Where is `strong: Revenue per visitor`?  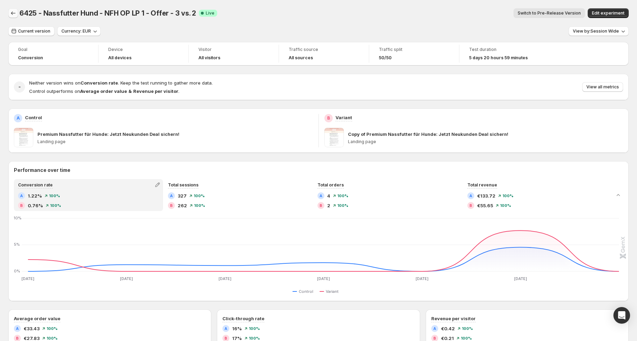 strong: Revenue per visitor is located at coordinates (156, 91).